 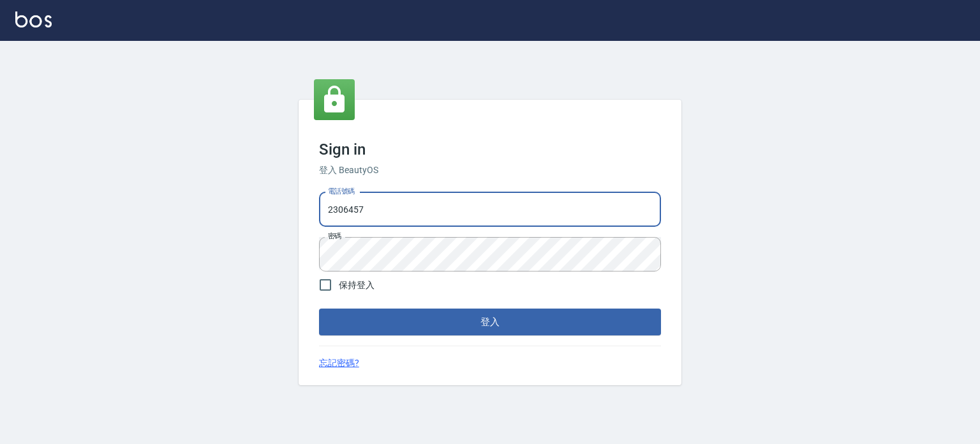 I want to click on label: 電話號碼, so click(x=342, y=191).